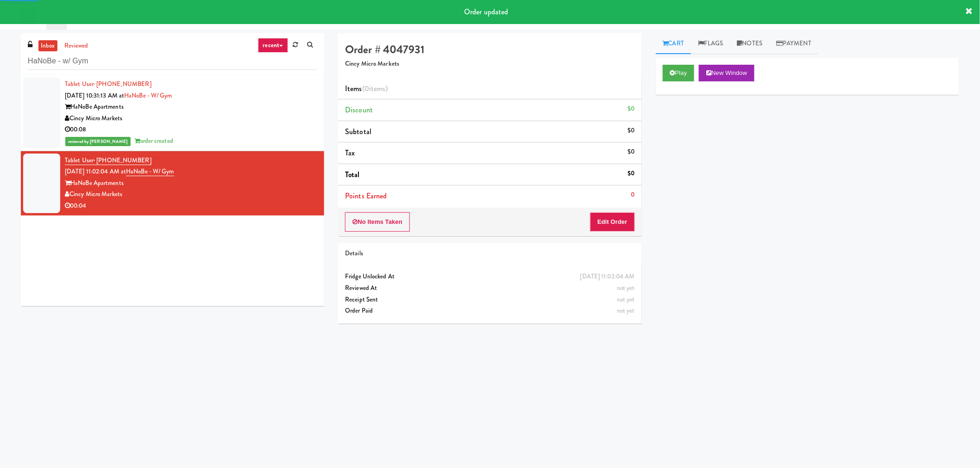 The width and height of the screenshot is (980, 468). Describe the element at coordinates (489, 311) in the screenshot. I see `div: Order Paid` at that location.